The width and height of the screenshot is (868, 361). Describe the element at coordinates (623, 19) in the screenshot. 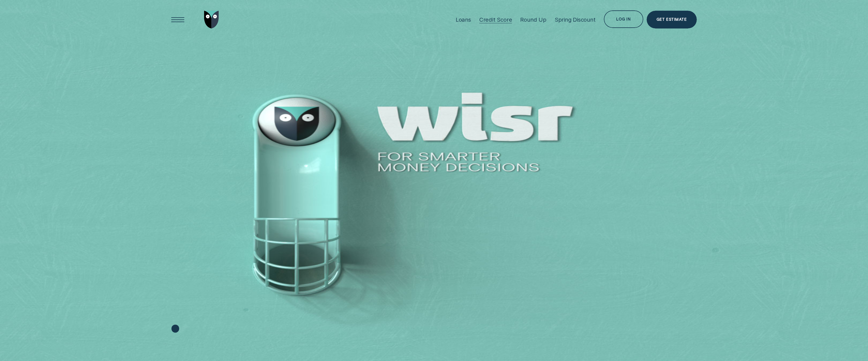

I see `button: Log in` at that location.